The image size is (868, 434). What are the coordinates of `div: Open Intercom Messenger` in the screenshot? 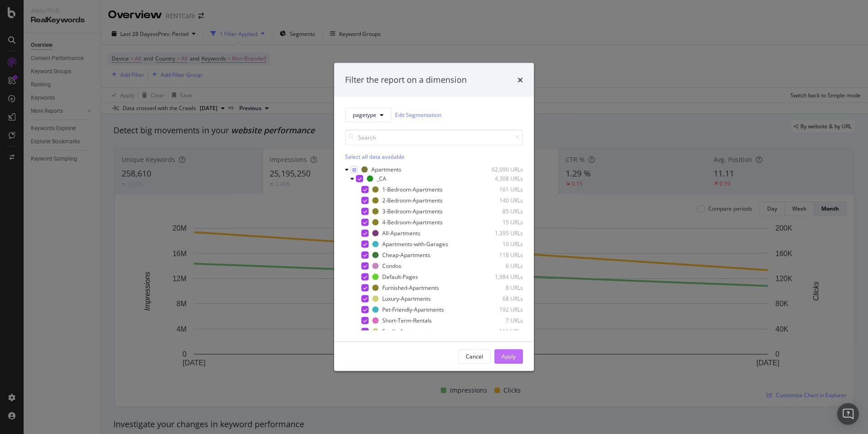 It's located at (849, 414).